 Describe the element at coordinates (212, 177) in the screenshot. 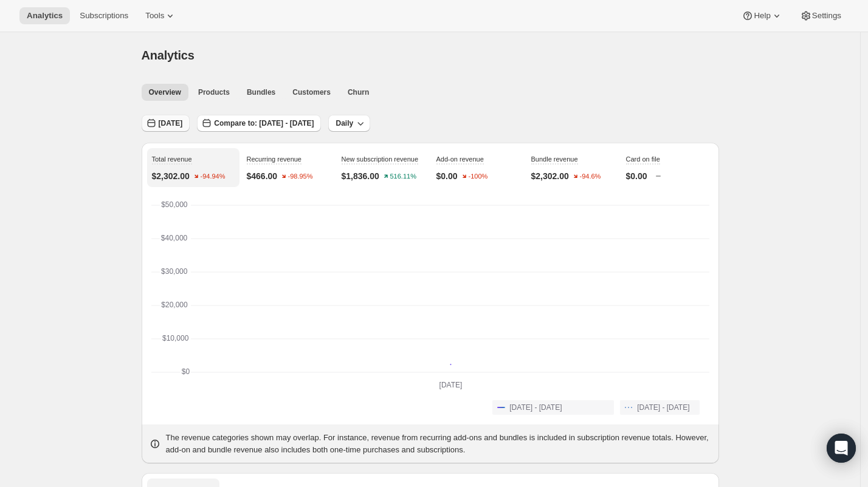

I see `text: -94.94%` at that location.